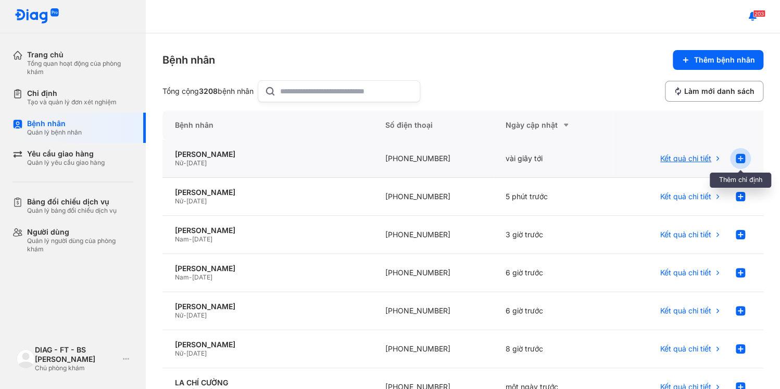  What do you see at coordinates (433, 125) in the screenshot?
I see `div: Số điện thoại` at bounding box center [433, 125].